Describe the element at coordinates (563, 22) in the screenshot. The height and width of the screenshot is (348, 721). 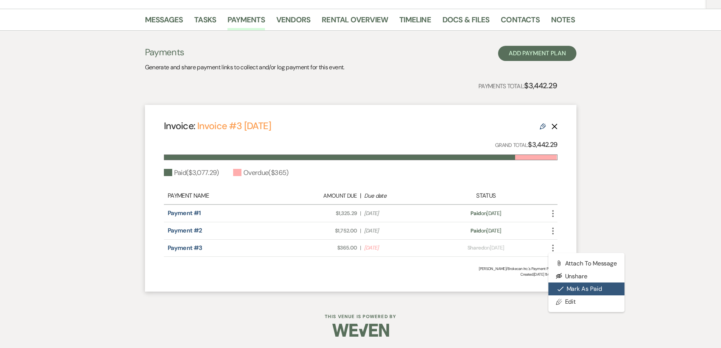
I see `a: Notes` at that location.